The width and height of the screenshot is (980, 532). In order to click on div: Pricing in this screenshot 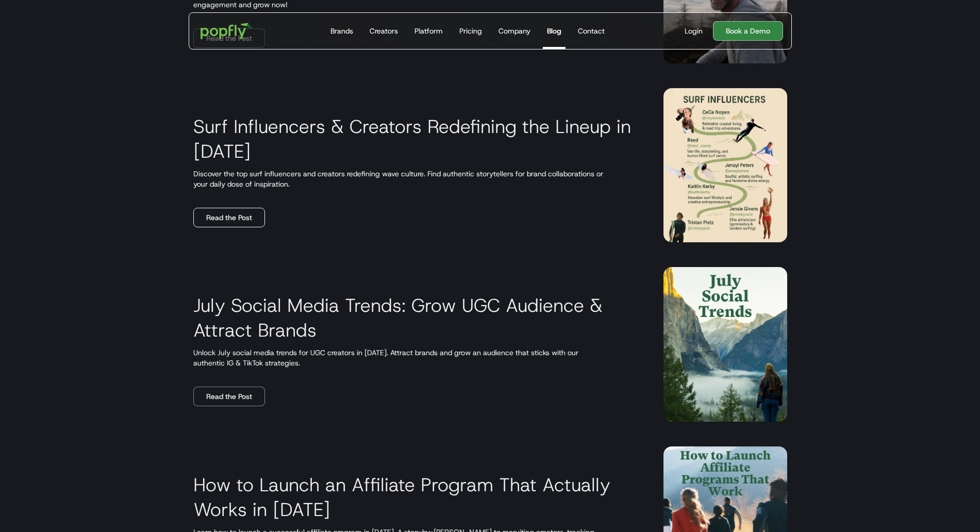, I will do `click(471, 31)`.